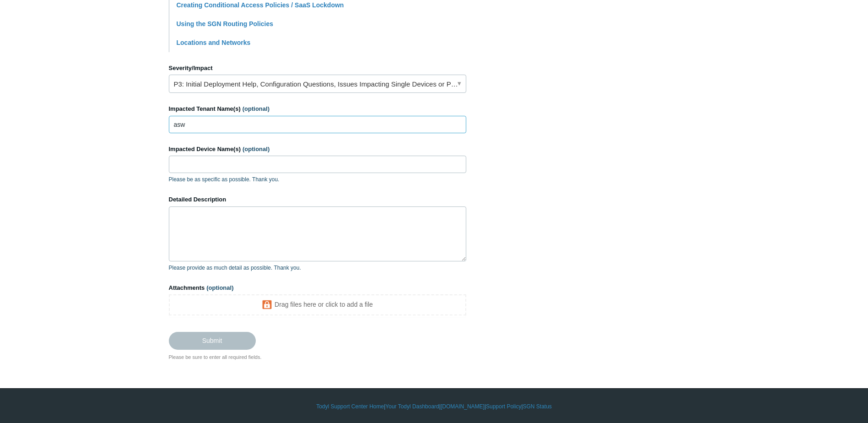 The height and width of the screenshot is (423, 868). What do you see at coordinates (213, 341) in the screenshot?
I see `input: Submit` at bounding box center [213, 341].